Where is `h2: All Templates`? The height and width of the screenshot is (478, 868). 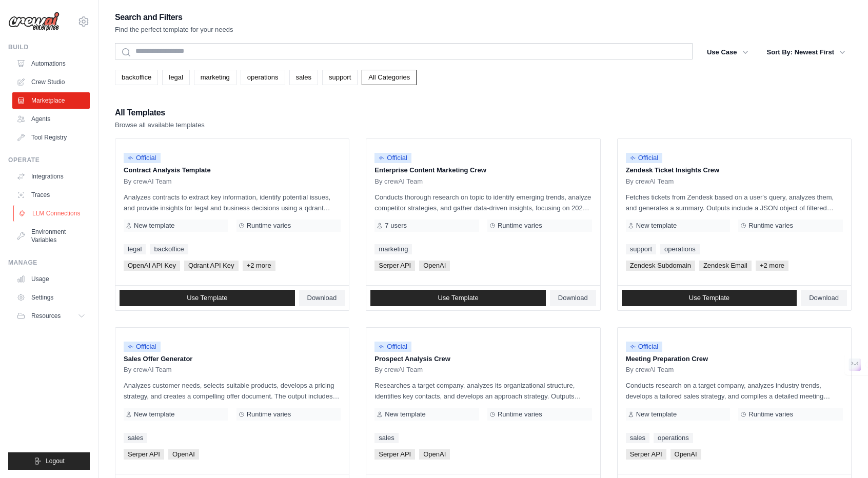 h2: All Templates is located at coordinates (160, 112).